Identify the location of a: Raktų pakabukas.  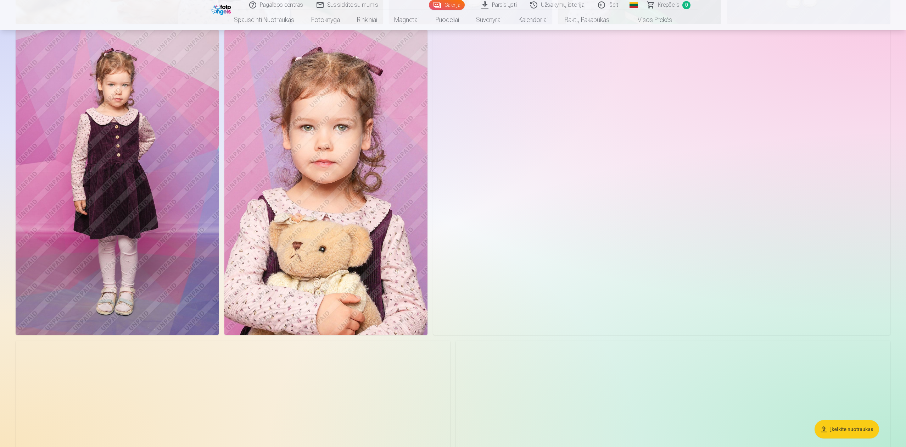
(587, 20).